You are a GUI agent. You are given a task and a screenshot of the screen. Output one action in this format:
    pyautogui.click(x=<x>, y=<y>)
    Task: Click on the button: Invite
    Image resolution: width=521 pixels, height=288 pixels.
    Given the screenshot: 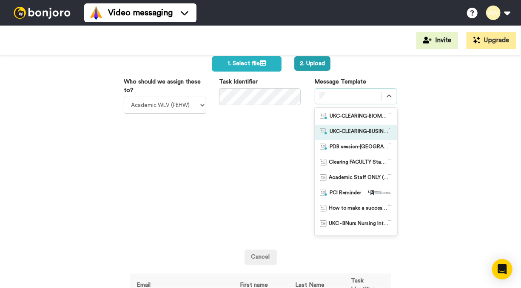 What is the action you would take?
    pyautogui.click(x=437, y=40)
    